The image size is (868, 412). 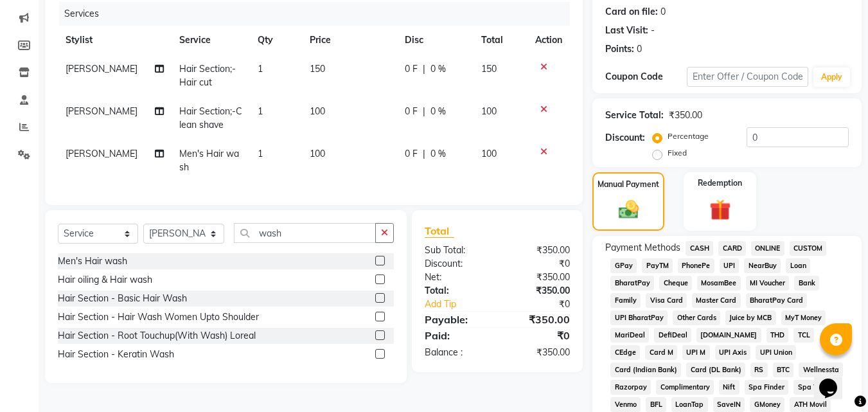 I want to click on img: _gift.svg, so click(x=720, y=210).